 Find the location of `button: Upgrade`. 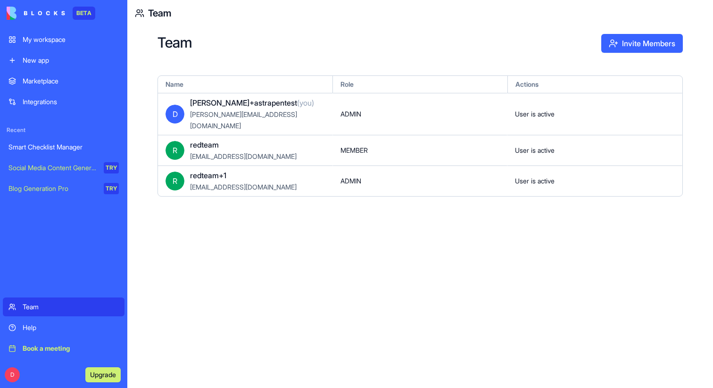

button: Upgrade is located at coordinates (103, 375).